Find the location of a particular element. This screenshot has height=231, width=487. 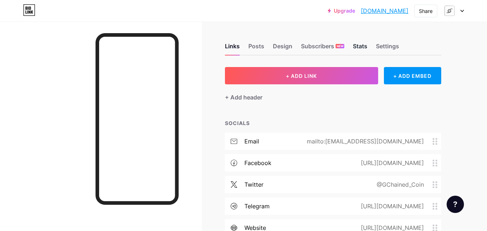

img: gchained is located at coordinates (449, 11).